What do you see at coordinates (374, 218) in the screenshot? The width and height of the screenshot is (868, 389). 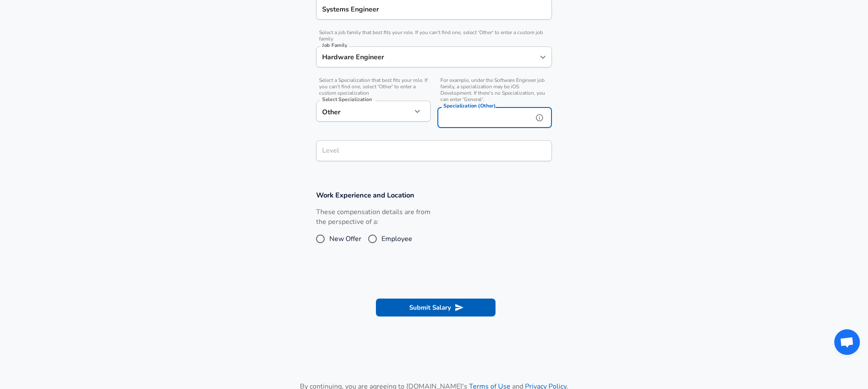 I see `label: These compensation details are from the perspective of a:` at bounding box center [374, 218].